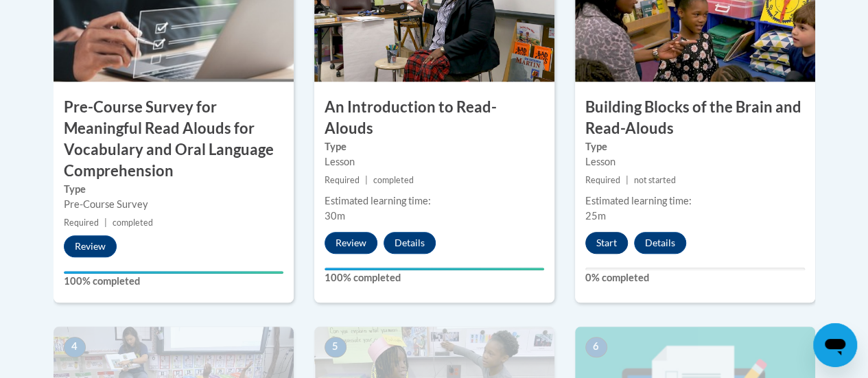 This screenshot has height=378, width=868. What do you see at coordinates (335, 215) in the screenshot?
I see `span: 30m` at bounding box center [335, 215].